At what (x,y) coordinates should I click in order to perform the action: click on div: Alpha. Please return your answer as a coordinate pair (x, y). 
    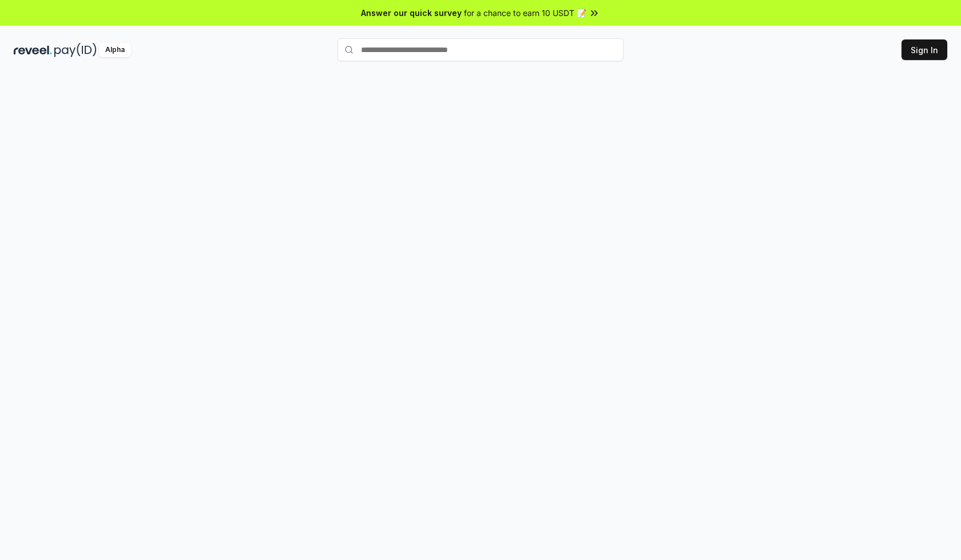
    Looking at the image, I should click on (115, 50).